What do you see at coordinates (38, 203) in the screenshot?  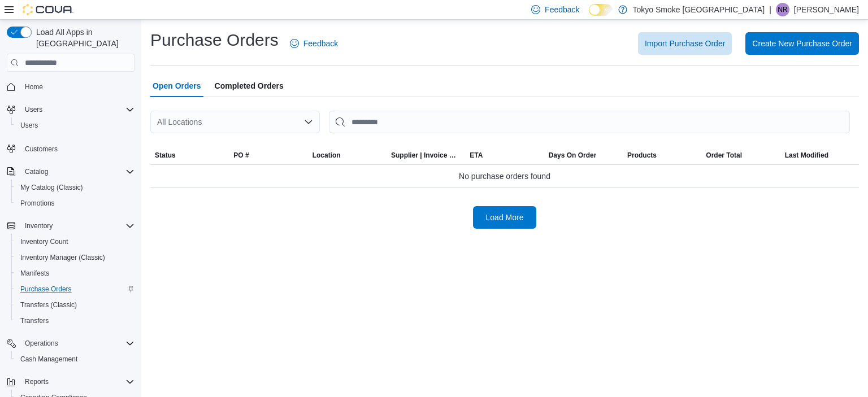 I see `a: Promotions` at bounding box center [38, 203].